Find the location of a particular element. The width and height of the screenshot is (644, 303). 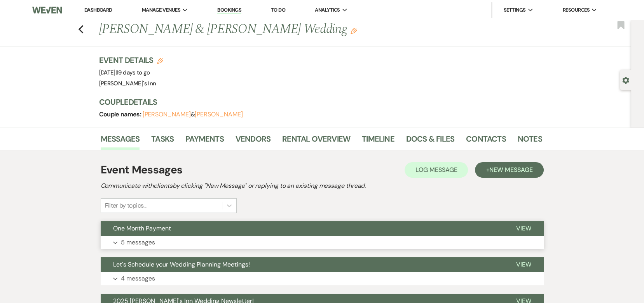

a: Bookings is located at coordinates (229, 10).